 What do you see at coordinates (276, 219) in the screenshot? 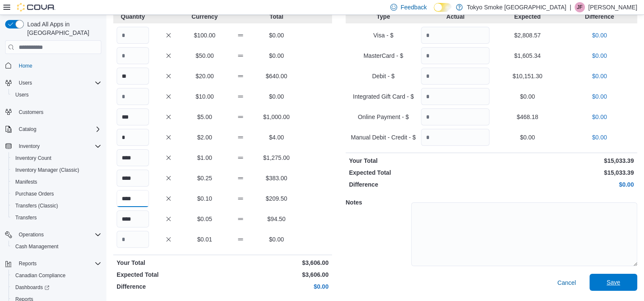
I see `p: $94.50` at bounding box center [276, 219].